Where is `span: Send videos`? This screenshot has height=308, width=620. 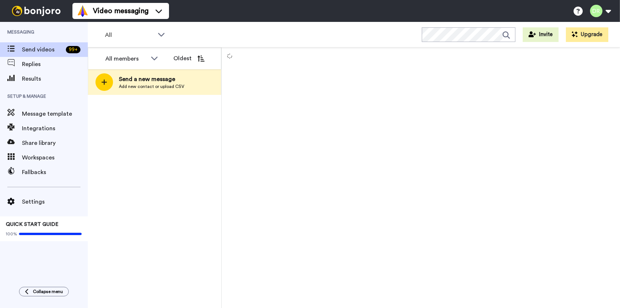 span: Send videos is located at coordinates (42, 50).